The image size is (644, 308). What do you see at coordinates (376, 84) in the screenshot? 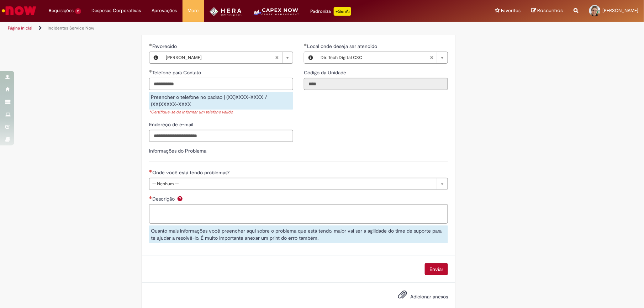
I see `input: Código da Unidade` at bounding box center [376, 84].